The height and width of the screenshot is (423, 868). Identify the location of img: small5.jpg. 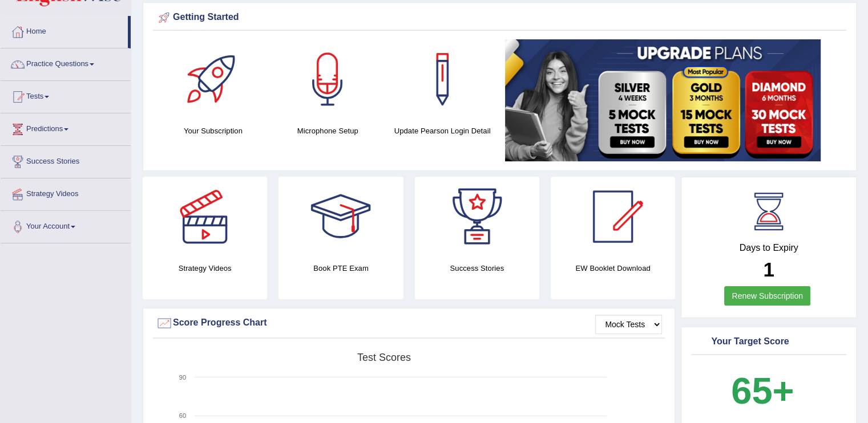
(663, 100).